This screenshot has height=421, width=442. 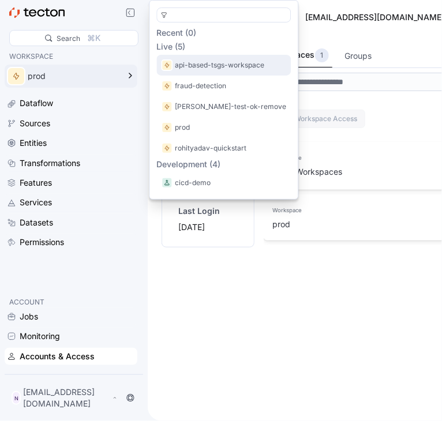 What do you see at coordinates (71, 183) in the screenshot?
I see `a: Features` at bounding box center [71, 183].